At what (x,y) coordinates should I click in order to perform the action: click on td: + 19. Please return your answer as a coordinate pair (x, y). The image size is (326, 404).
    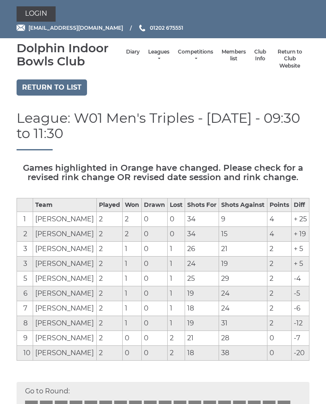
    Looking at the image, I should click on (300, 234).